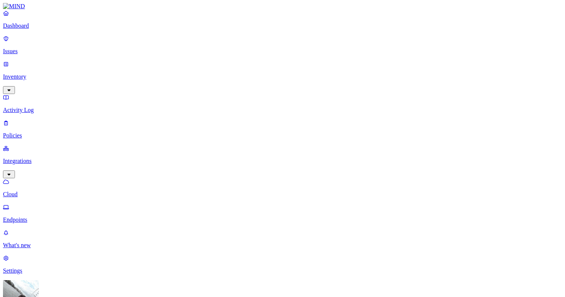 The image size is (565, 297). What do you see at coordinates (283, 104) in the screenshot?
I see `a: Activity Log` at bounding box center [283, 104].